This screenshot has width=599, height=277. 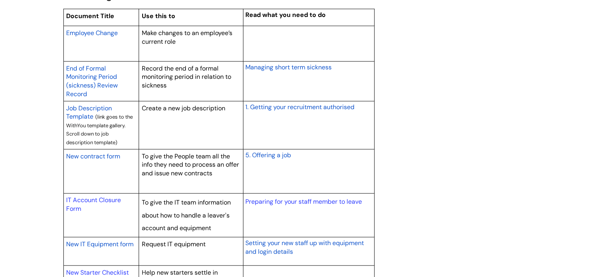 What do you see at coordinates (90, 16) in the screenshot?
I see `span: Document Title` at bounding box center [90, 16].